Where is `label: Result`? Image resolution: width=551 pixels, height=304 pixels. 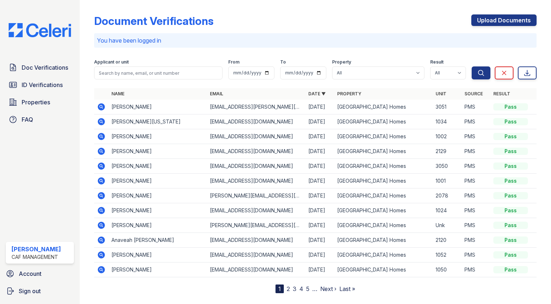 label: Result is located at coordinates (437, 62).